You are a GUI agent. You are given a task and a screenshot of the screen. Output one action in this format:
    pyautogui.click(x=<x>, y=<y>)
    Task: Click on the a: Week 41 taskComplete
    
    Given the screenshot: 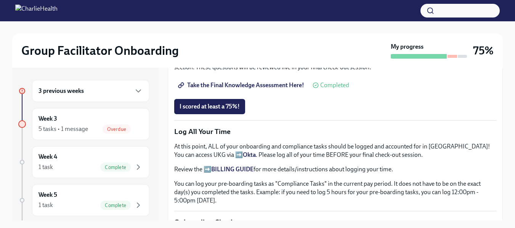 What is the action you would take?
    pyautogui.click(x=84, y=162)
    